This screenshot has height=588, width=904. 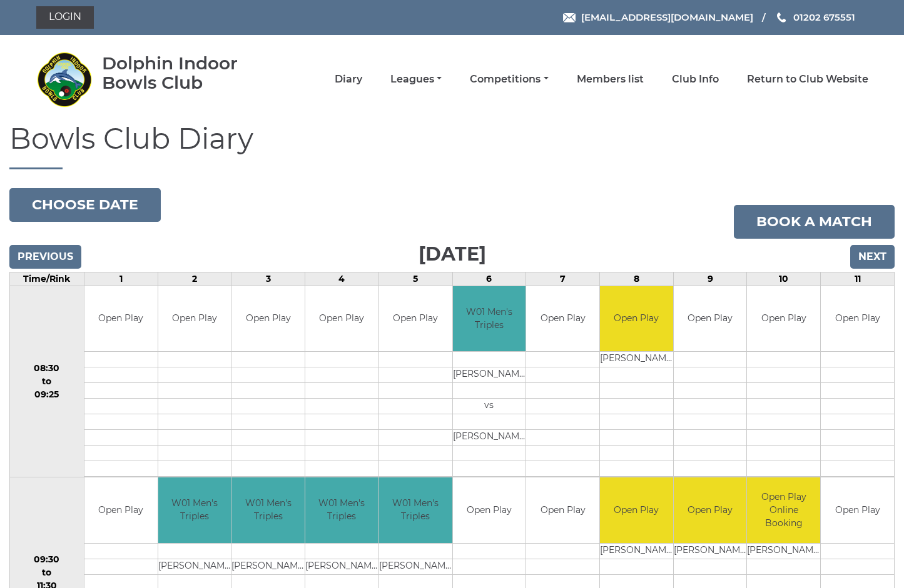 I want to click on td: Open Play Online Booking, so click(x=783, y=510).